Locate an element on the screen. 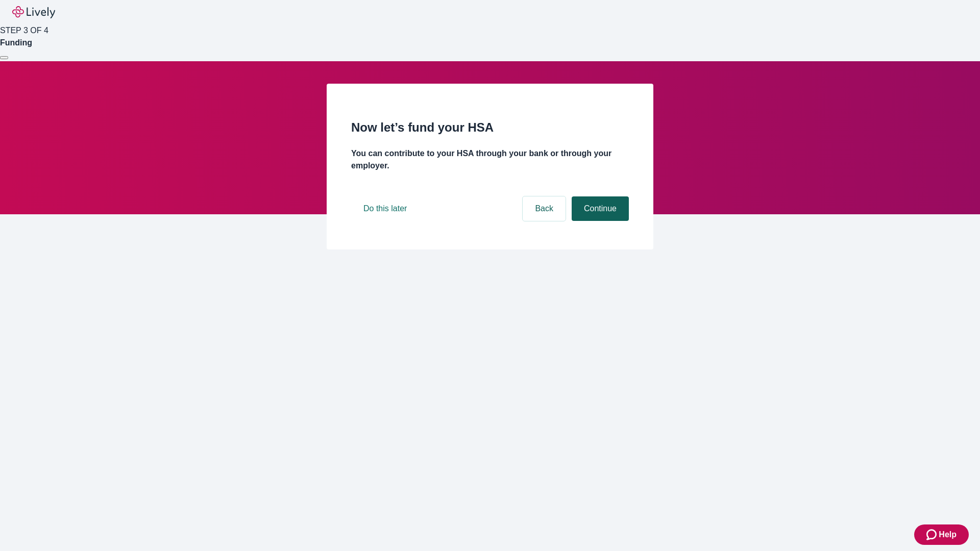 The image size is (980, 551). h2: Now let’s fund your HSA is located at coordinates (490, 128).